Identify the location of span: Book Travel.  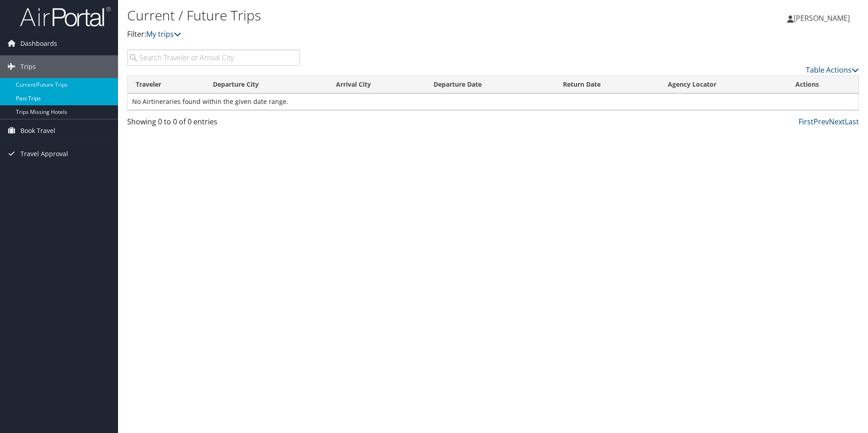
(38, 131).